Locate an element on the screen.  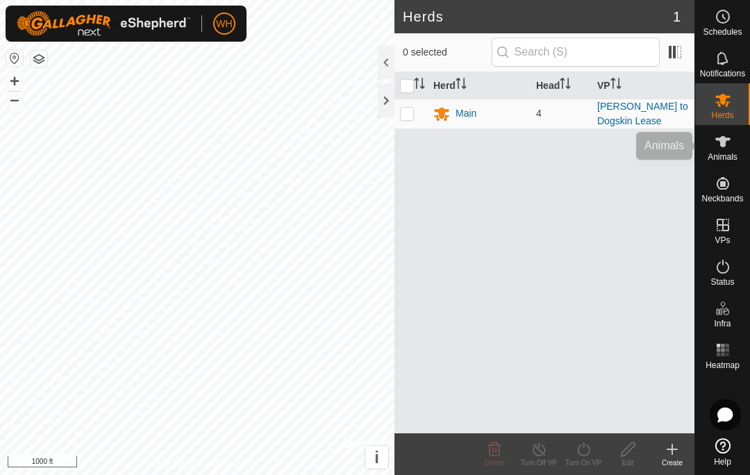
th: Herd is located at coordinates (479, 85).